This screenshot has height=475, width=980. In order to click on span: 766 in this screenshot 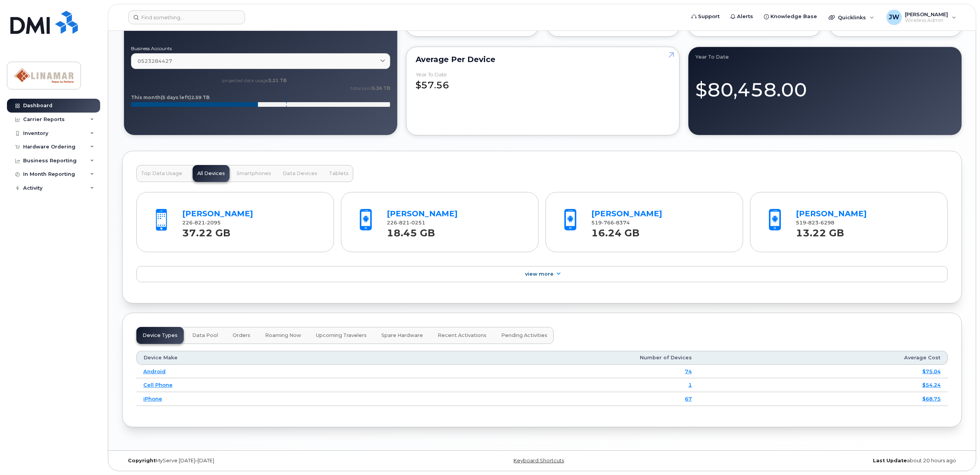, I will do `click(608, 222)`.